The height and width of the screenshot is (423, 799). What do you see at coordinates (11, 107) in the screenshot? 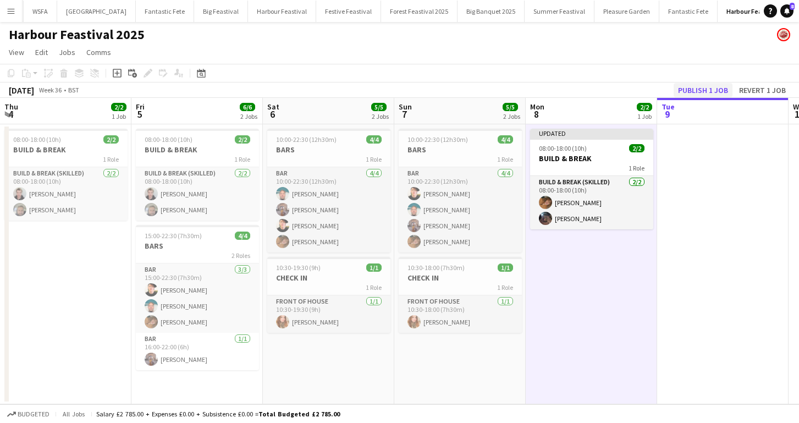
I see `span: Thu` at bounding box center [11, 107].